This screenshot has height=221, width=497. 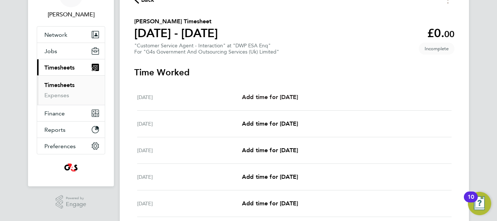 I want to click on a: Expenses, so click(x=57, y=95).